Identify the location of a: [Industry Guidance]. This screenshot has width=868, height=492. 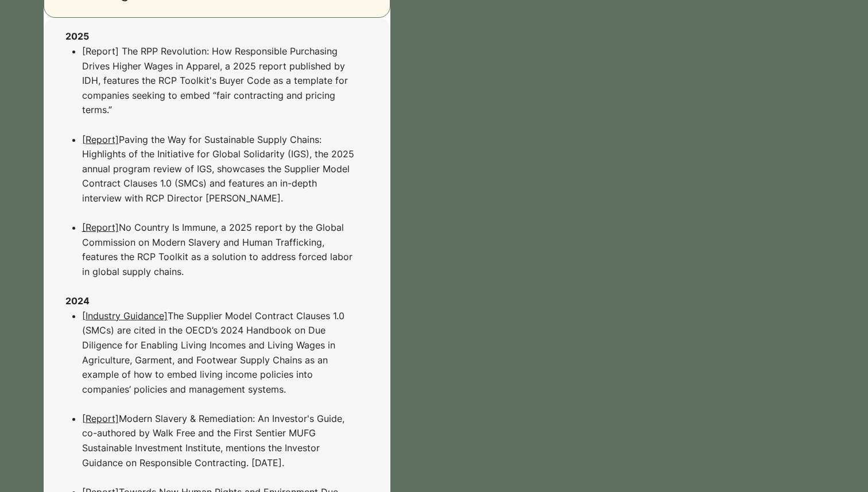
(125, 315).